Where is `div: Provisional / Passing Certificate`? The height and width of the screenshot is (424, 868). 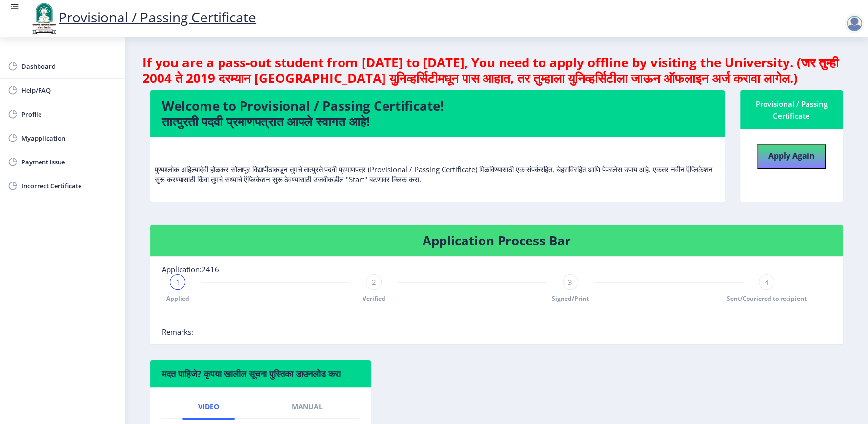 div: Provisional / Passing Certificate is located at coordinates (791, 109).